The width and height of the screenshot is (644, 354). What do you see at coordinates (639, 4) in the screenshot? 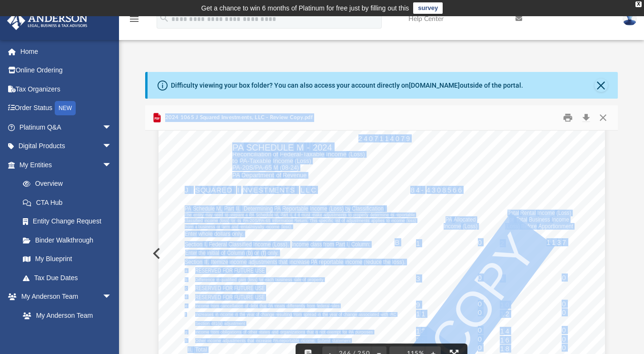
I see `div: close` at bounding box center [639, 4].